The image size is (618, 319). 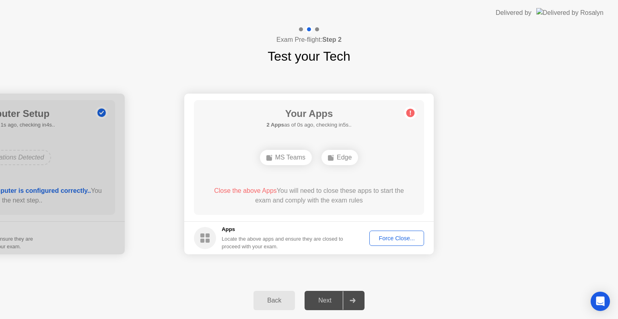 I want to click on b: Step 2, so click(x=332, y=39).